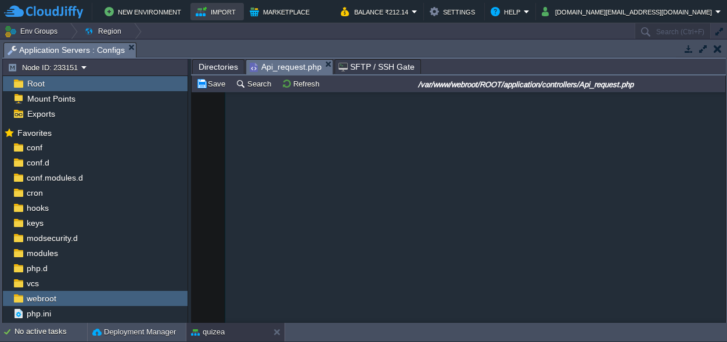 This screenshot has width=727, height=342. I want to click on span: php.ini, so click(38, 313).